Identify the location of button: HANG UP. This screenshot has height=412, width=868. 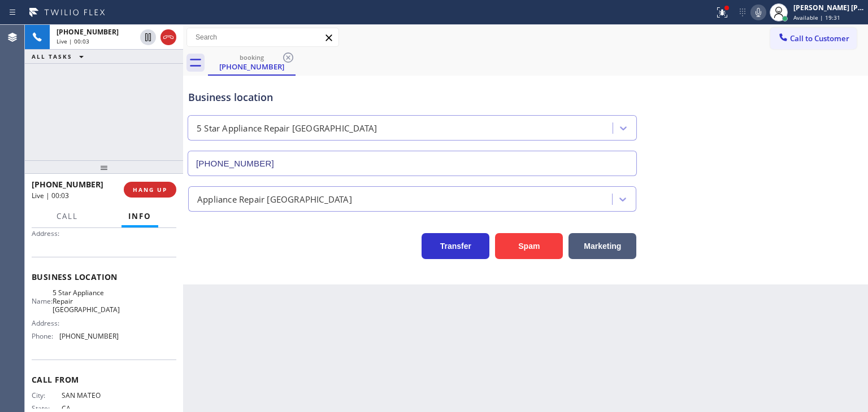
(149, 190).